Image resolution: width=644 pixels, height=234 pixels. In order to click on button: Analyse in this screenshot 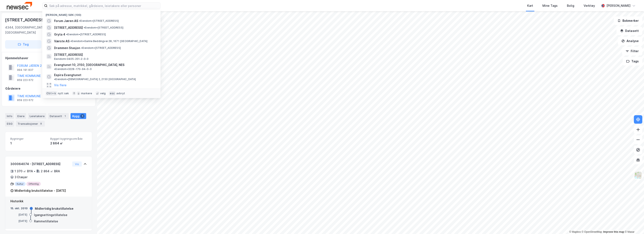, I will do `click(630, 41)`.